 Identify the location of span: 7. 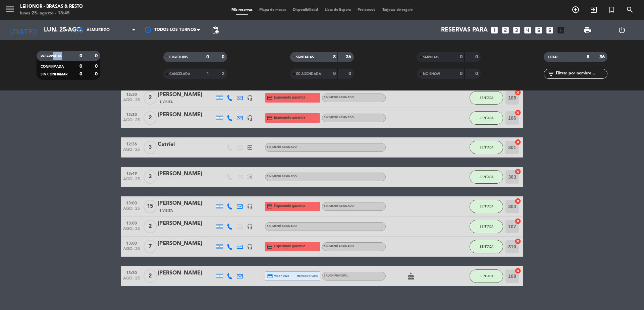
(150, 246).